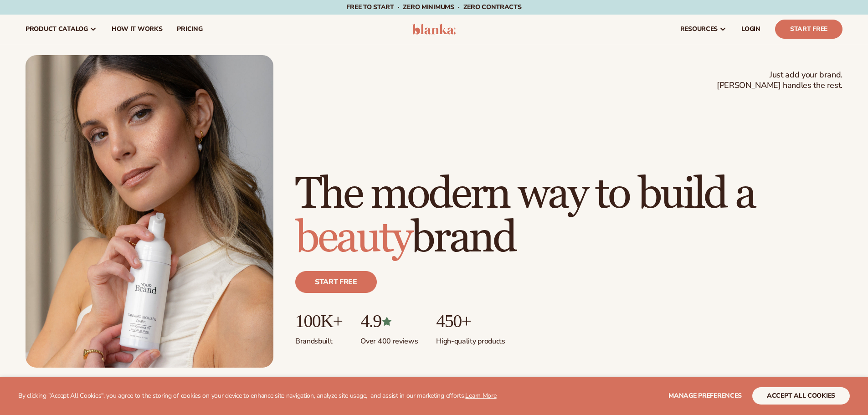 The image size is (868, 415). What do you see at coordinates (471, 338) in the screenshot?
I see `p: High-quality products` at bounding box center [471, 338].